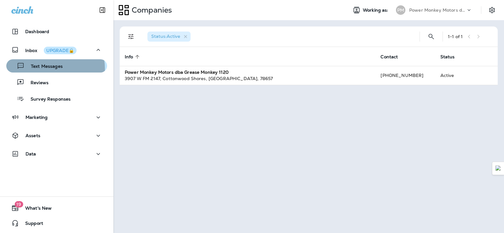 The image size is (504, 233). I want to click on span: Working as:, so click(376, 10).